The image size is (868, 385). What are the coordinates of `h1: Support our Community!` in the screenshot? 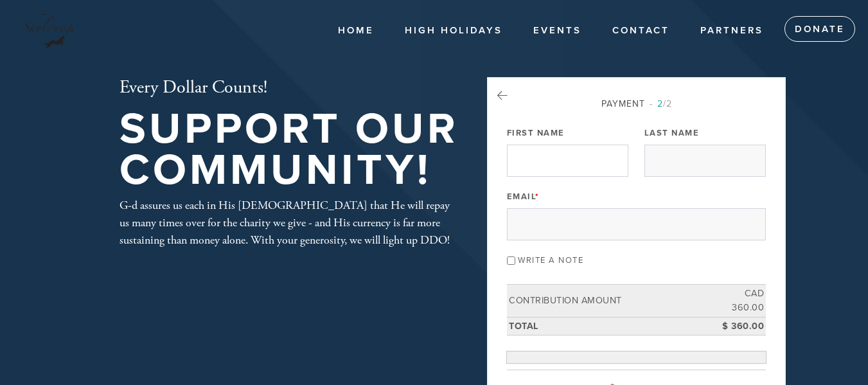 It's located at (290, 150).